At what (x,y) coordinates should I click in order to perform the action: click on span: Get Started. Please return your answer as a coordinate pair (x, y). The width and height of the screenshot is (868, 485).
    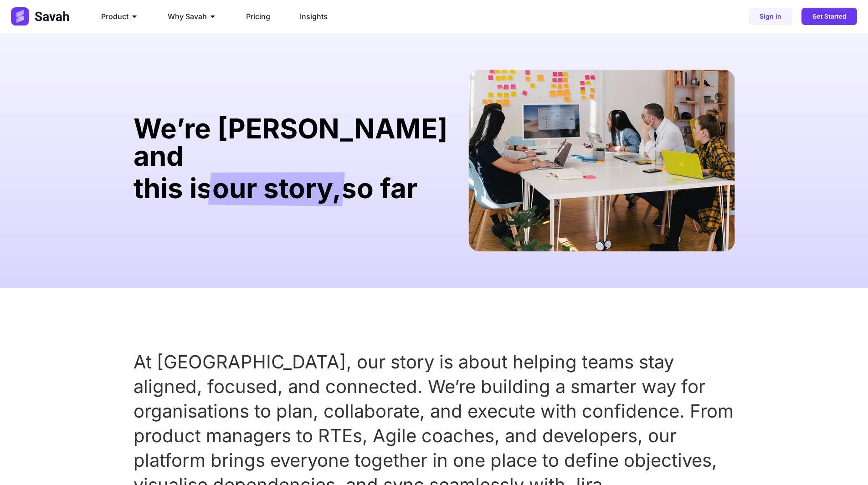
    Looking at the image, I should click on (829, 16).